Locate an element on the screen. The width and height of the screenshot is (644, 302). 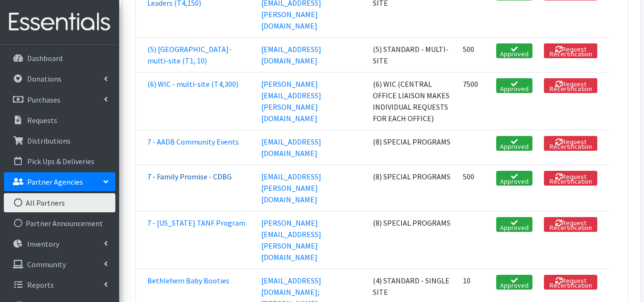
a: Community is located at coordinates (60, 264).